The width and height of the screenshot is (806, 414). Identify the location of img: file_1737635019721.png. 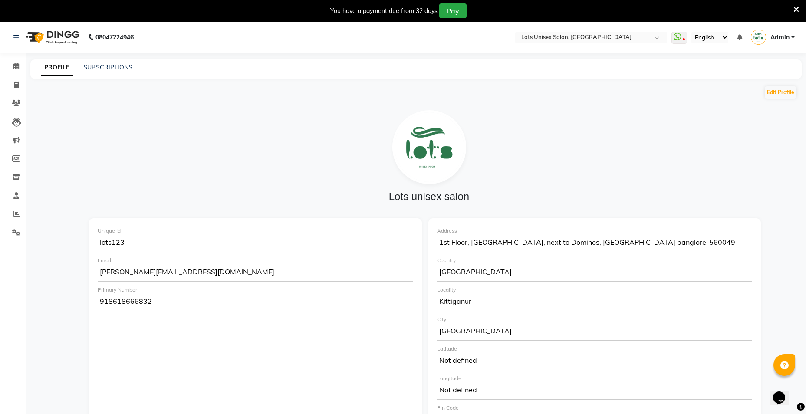
(429, 147).